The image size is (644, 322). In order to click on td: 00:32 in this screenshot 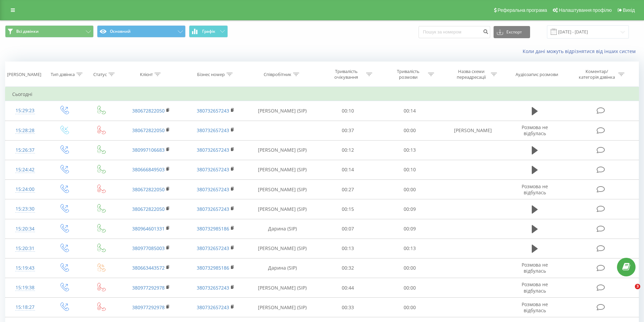, I will do `click(348, 268)`.